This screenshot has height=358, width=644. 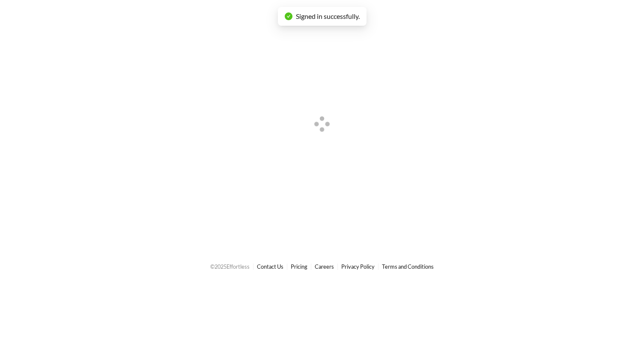 I want to click on a: Terms and Conditions, so click(x=408, y=266).